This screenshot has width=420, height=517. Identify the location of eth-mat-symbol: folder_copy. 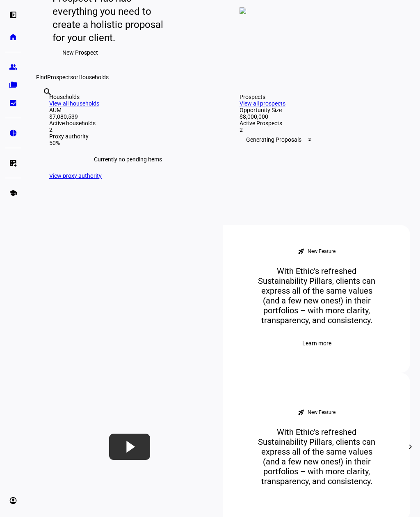
(13, 85).